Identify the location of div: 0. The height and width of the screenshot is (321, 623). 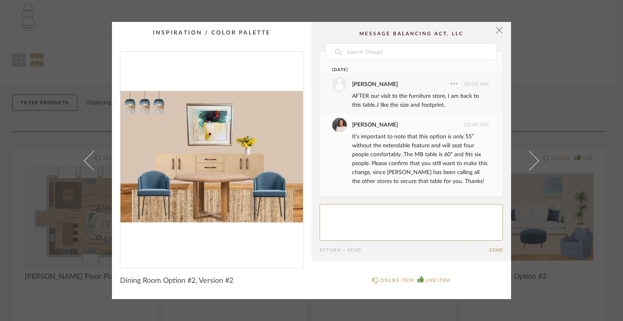
(212, 156).